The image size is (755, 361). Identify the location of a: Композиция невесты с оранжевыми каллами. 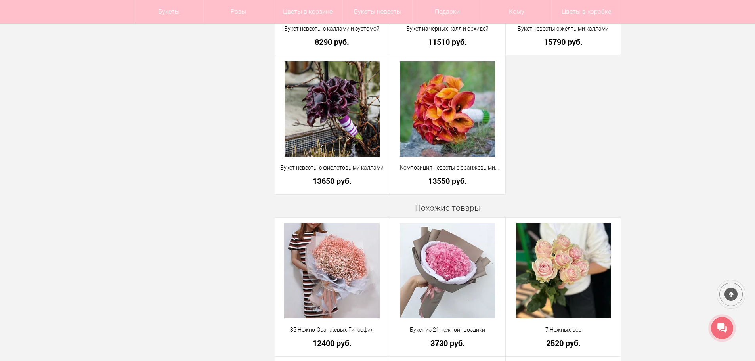
(448, 168).